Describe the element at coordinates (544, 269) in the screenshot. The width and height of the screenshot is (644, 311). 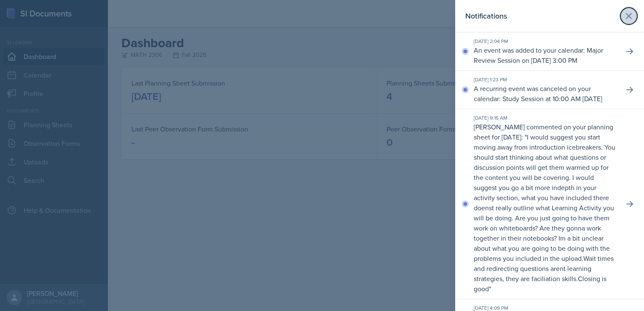
I see `p: Wait times and redirecting questions arent learning strategies, they are faciliation skills.` at that location.